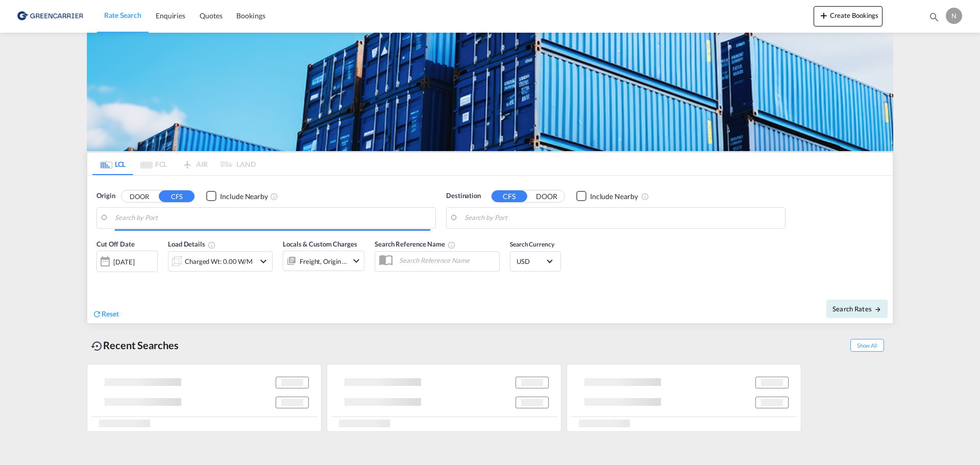 This screenshot has height=465, width=980. I want to click on md-icon: icon-plus 400-fg, so click(824, 16).